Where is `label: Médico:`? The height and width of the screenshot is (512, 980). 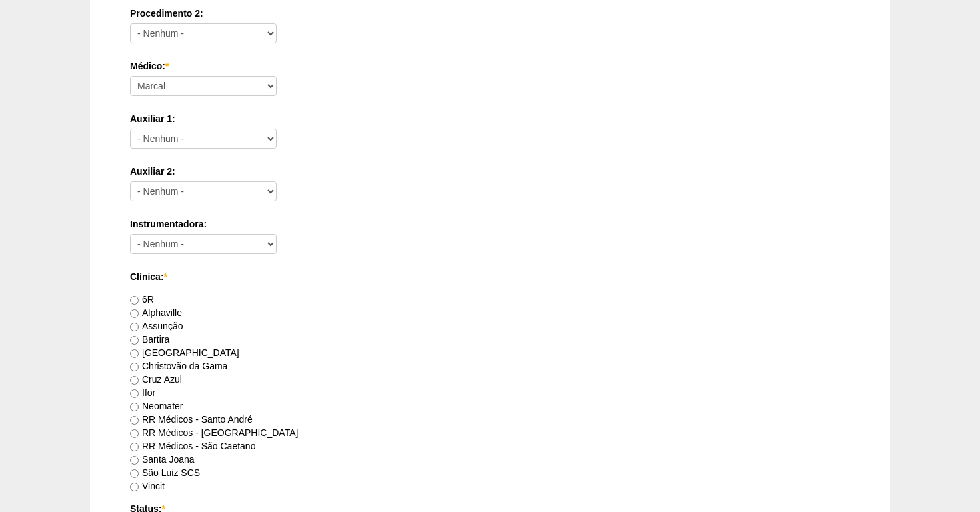 label: Médico: is located at coordinates (490, 66).